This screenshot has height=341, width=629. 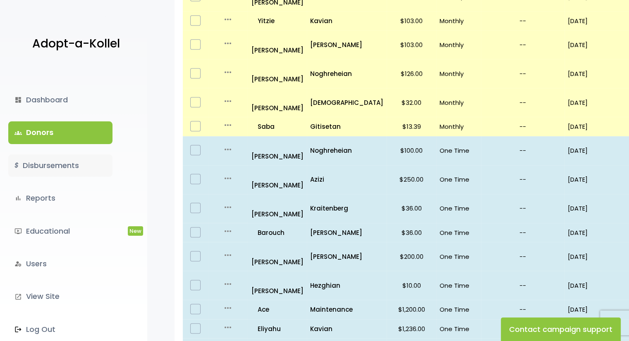 I want to click on a: manage_accountsUsers, so click(x=60, y=264).